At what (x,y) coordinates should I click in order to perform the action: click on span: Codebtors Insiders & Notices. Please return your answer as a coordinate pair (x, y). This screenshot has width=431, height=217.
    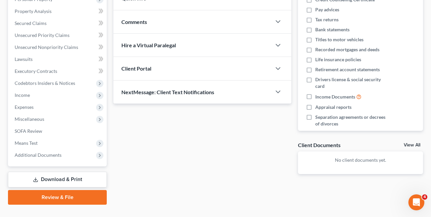
    Looking at the image, I should click on (45, 83).